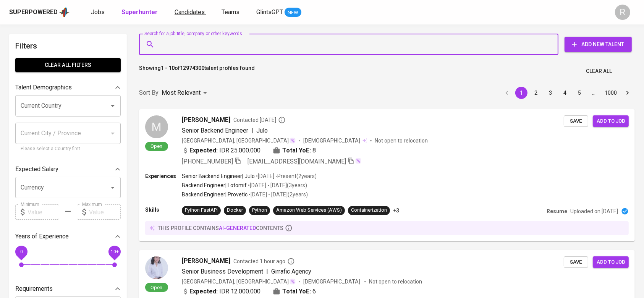 This screenshot has width=644, height=298. Describe the element at coordinates (197, 72) in the screenshot. I see `p: Showing of talent profiles found` at that location.